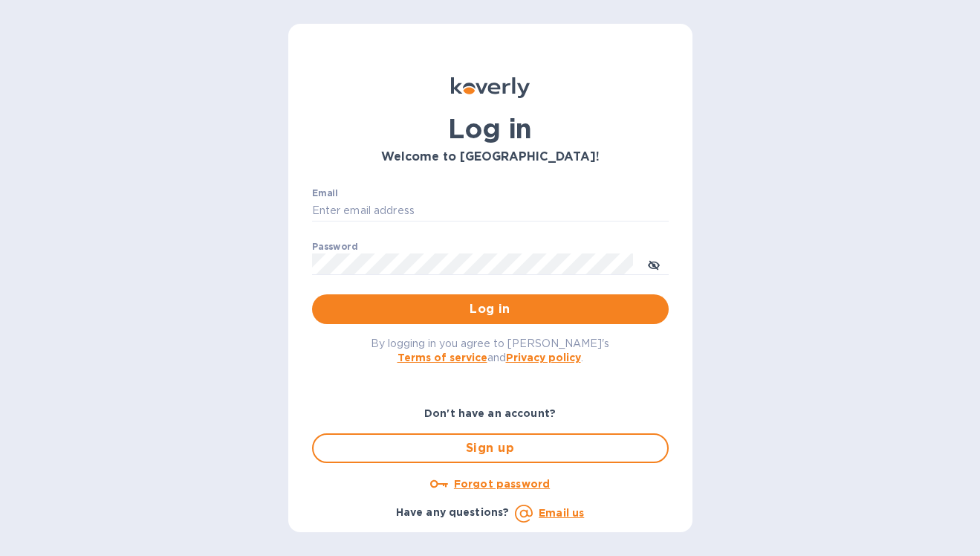  What do you see at coordinates (543, 357) in the screenshot?
I see `b: Privacy policy` at bounding box center [543, 357].